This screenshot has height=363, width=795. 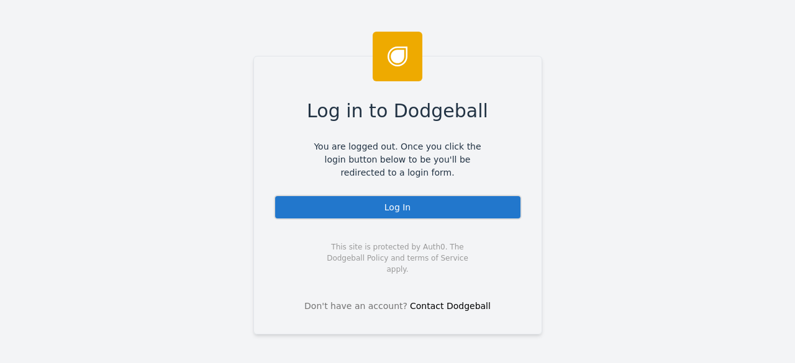 I want to click on span: This site is protected by Auth0. The Dodgeball Policy and terms of Service apply., so click(x=397, y=258).